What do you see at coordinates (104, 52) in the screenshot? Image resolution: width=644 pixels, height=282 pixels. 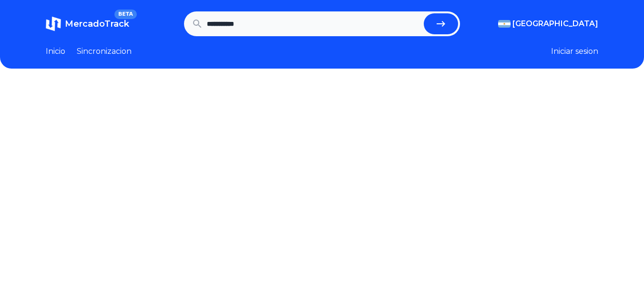 I see `a: Sincronizacion` at bounding box center [104, 52].